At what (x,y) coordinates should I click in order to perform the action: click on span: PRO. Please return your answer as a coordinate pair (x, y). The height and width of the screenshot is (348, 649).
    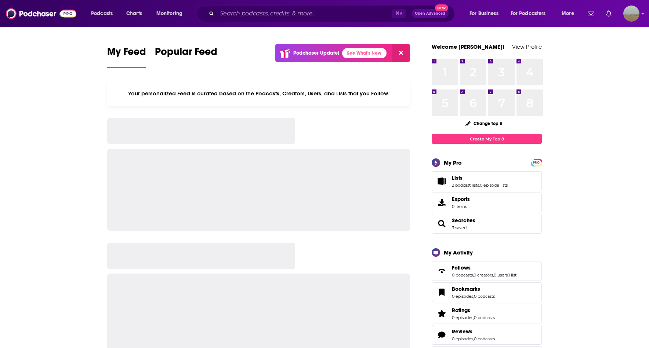
    Looking at the image, I should click on (536, 163).